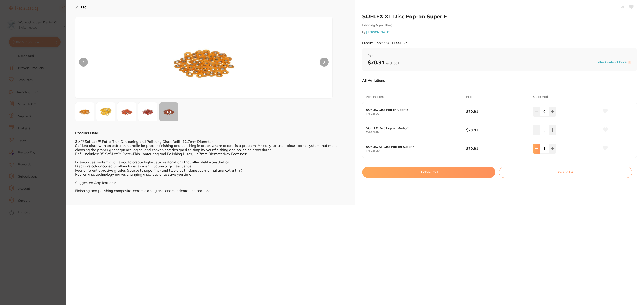  Describe the element at coordinates (500, 25) in the screenshot. I see `small: finishing & polishing` at that location.